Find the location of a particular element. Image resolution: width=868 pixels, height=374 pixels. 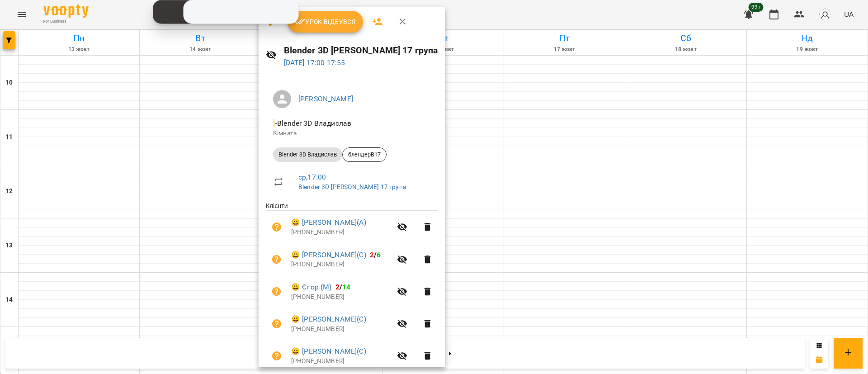

span: 6 is located at coordinates (378, 255).